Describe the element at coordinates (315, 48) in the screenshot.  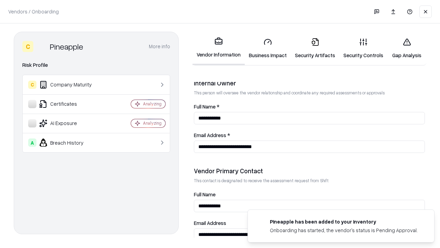
I see `a: Security Artifacts` at that location.